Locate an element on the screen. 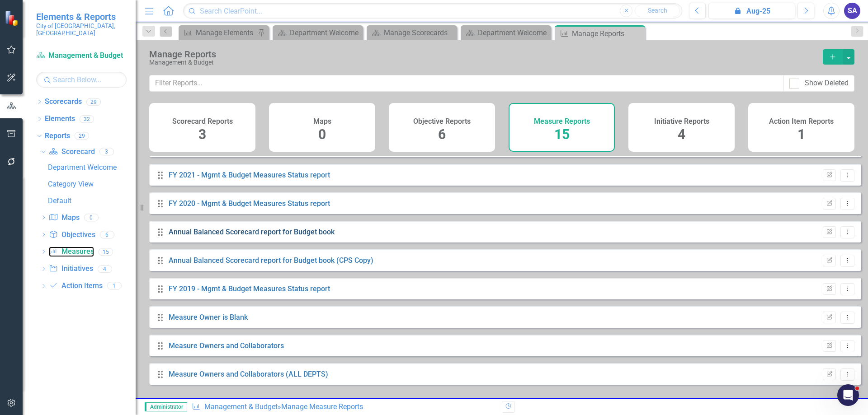  a: Initiatives is located at coordinates (71, 269).